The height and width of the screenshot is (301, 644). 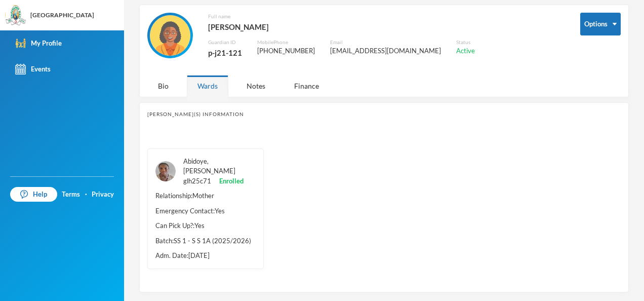 I want to click on div: Emergency Contact: Yes, so click(x=205, y=212).